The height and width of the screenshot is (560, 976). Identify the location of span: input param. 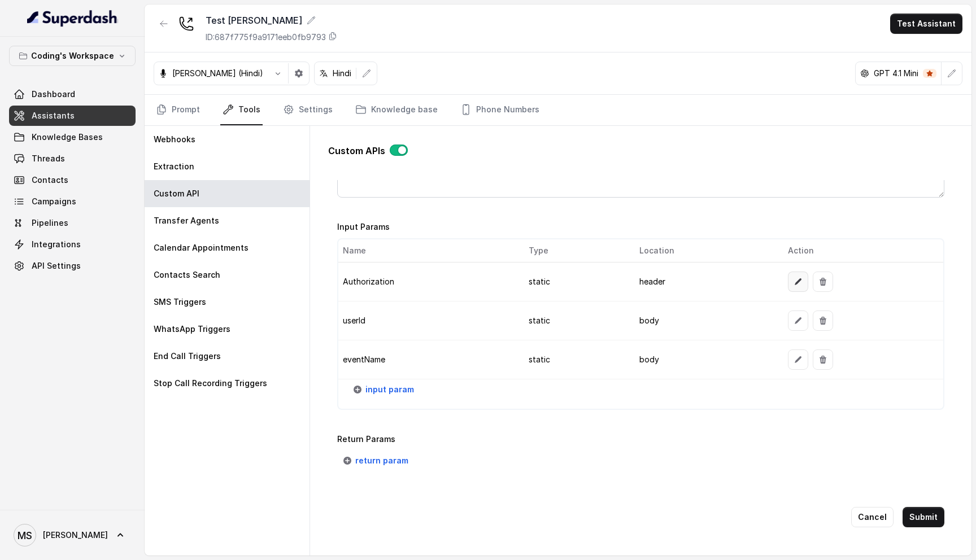
(389, 389).